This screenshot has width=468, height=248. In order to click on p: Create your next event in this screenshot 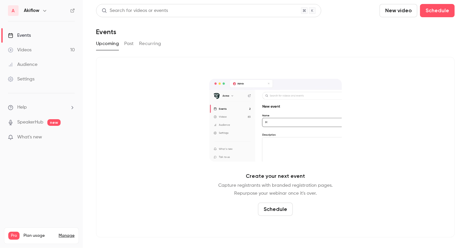, I will do `click(275, 176)`.